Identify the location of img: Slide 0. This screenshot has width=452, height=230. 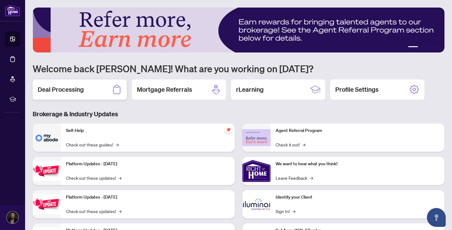
(239, 30).